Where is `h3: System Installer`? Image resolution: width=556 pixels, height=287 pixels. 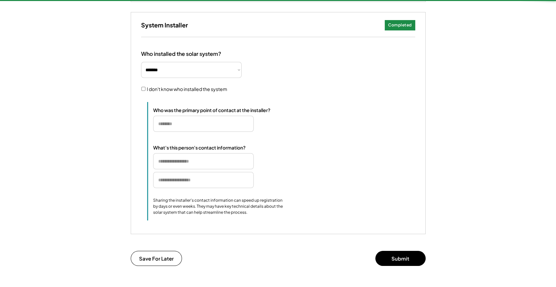 h3: System Installer is located at coordinates (164, 25).